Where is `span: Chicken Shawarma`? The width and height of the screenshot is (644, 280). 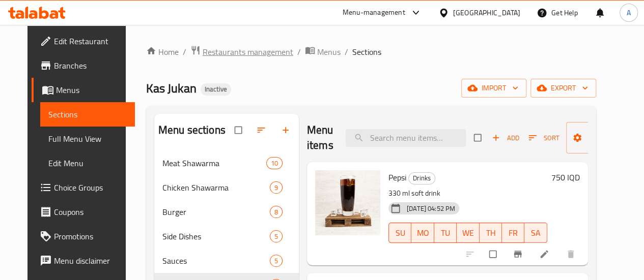
span: Chicken Shawarma is located at coordinates (216, 188).